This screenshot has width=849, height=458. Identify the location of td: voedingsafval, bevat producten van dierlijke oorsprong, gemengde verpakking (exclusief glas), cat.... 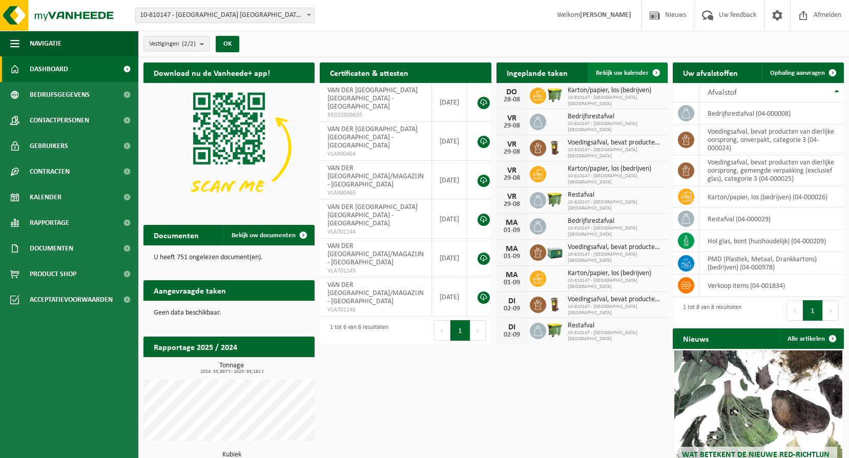
(772, 171).